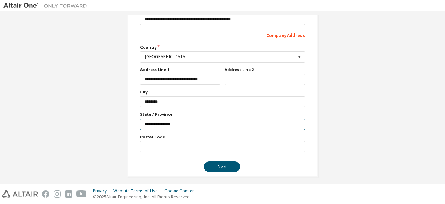 The width and height of the screenshot is (445, 204). Describe the element at coordinates (223, 35) in the screenshot. I see `div: Company Address` at that location.